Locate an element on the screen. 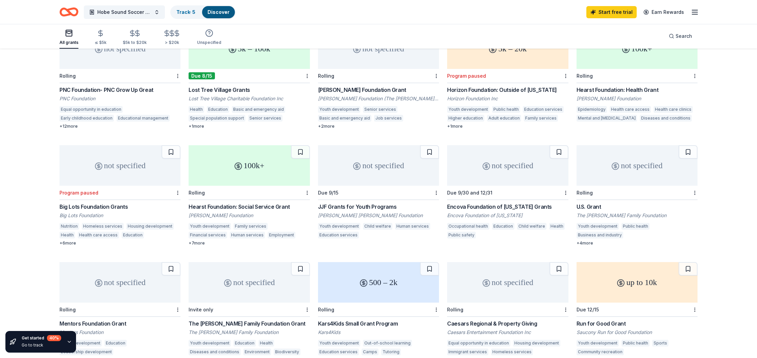 The width and height of the screenshot is (757, 358). div: Kars4Kids is located at coordinates (379, 333).